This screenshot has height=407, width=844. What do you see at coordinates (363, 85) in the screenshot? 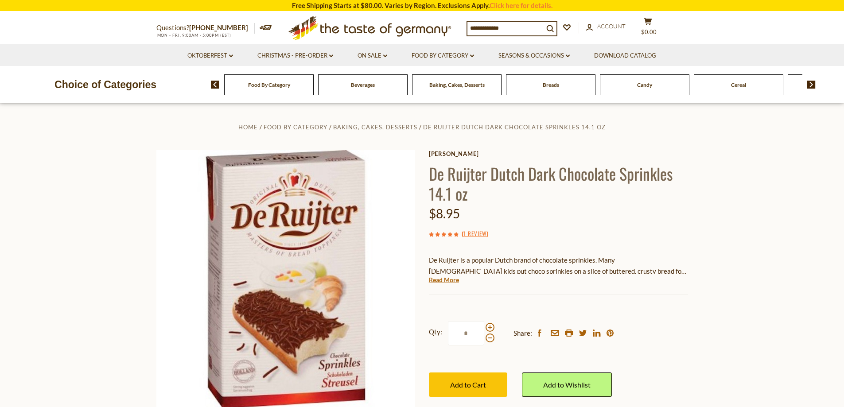
I see `span: Beverages` at bounding box center [363, 85].